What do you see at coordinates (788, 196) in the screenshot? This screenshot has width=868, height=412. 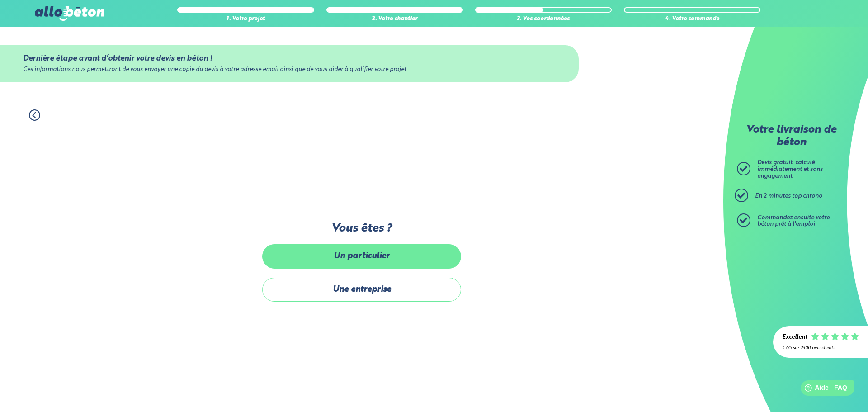 I see `span: En 2 minutes top chrono` at bounding box center [788, 196].